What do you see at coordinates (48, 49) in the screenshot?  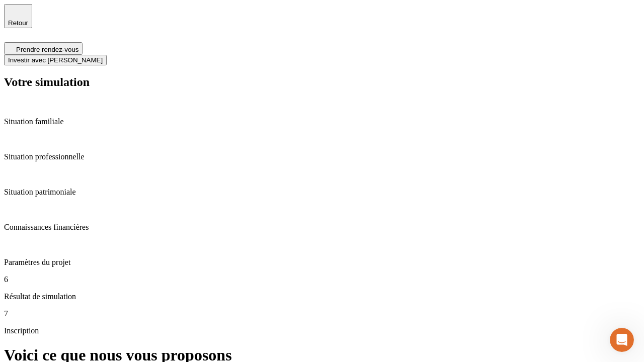 I see `span: Prendre rendez-vous` at bounding box center [48, 49].